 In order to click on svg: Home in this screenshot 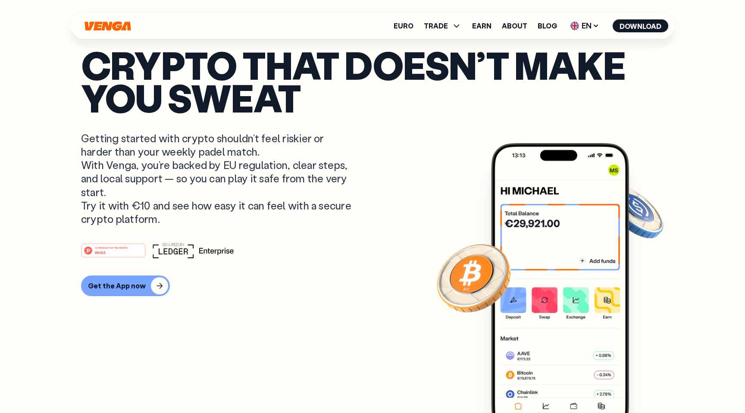, I will do `click(108, 26)`.